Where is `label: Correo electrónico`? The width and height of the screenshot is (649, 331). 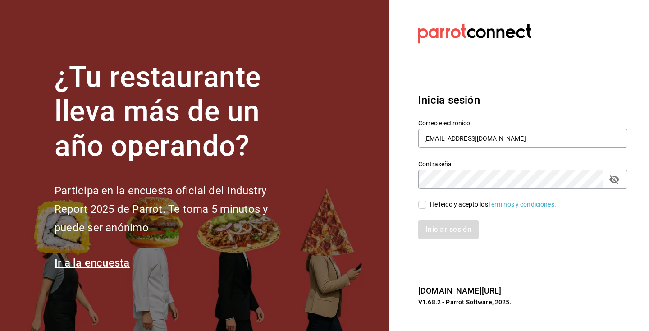
label: Correo electrónico is located at coordinates (523, 123).